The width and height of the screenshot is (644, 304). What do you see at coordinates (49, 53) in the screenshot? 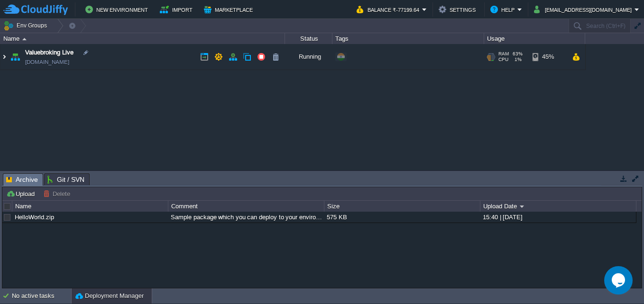
I see `span: Valuebroking Live` at bounding box center [49, 53].